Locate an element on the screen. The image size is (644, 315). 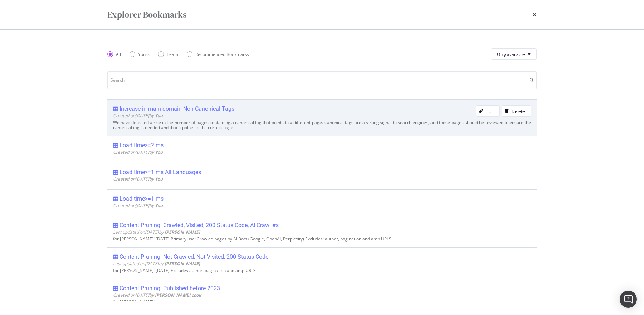
div: Load time>=2 ms is located at coordinates (142, 145).